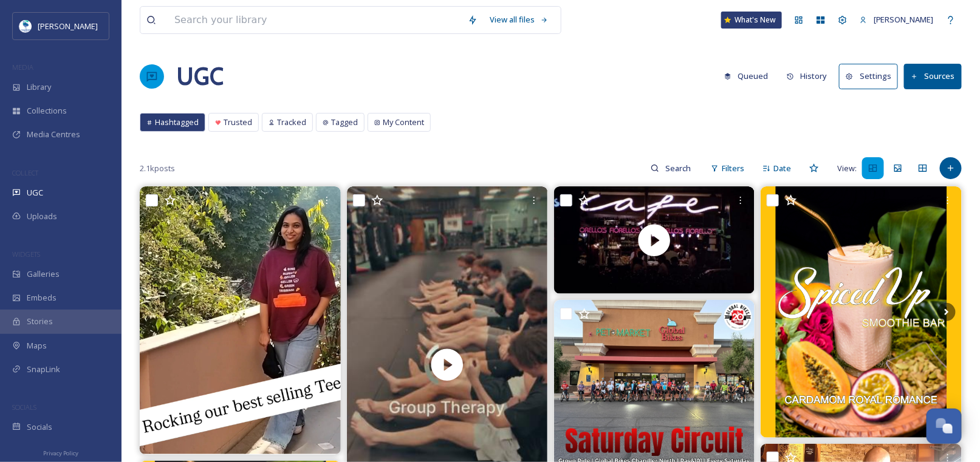  I want to click on button: Settings, so click(868, 76).